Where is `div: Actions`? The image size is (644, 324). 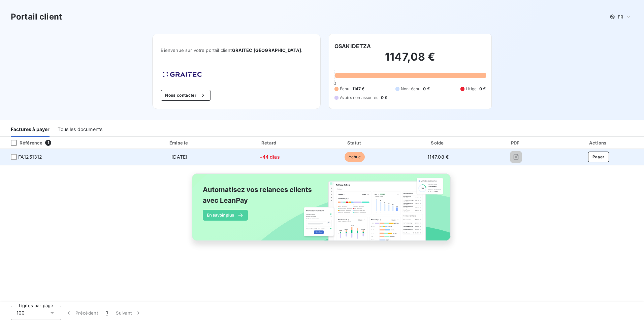
div: Actions is located at coordinates (598, 143).